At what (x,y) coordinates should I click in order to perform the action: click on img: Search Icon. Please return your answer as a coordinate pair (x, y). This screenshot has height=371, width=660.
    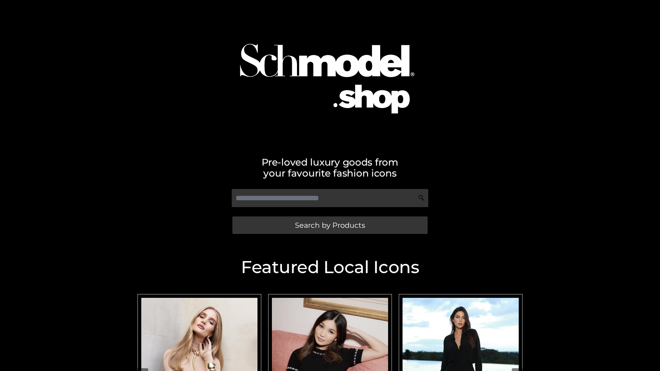
    Looking at the image, I should click on (422, 198).